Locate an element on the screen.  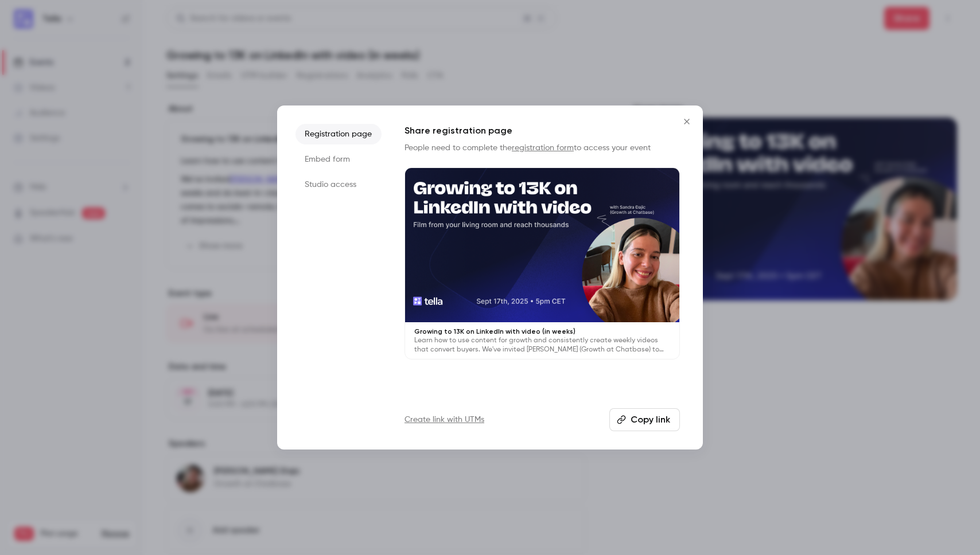
li: Embed form is located at coordinates (339, 159).